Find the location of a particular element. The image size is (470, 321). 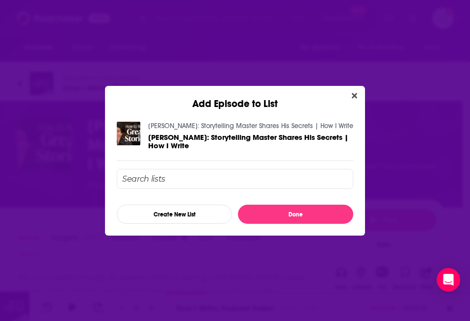

input: Search lists is located at coordinates (235, 179).